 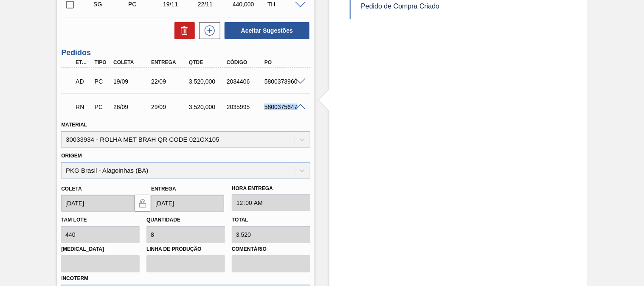 What do you see at coordinates (74, 220) in the screenshot?
I see `label: Tam lote` at bounding box center [74, 220].